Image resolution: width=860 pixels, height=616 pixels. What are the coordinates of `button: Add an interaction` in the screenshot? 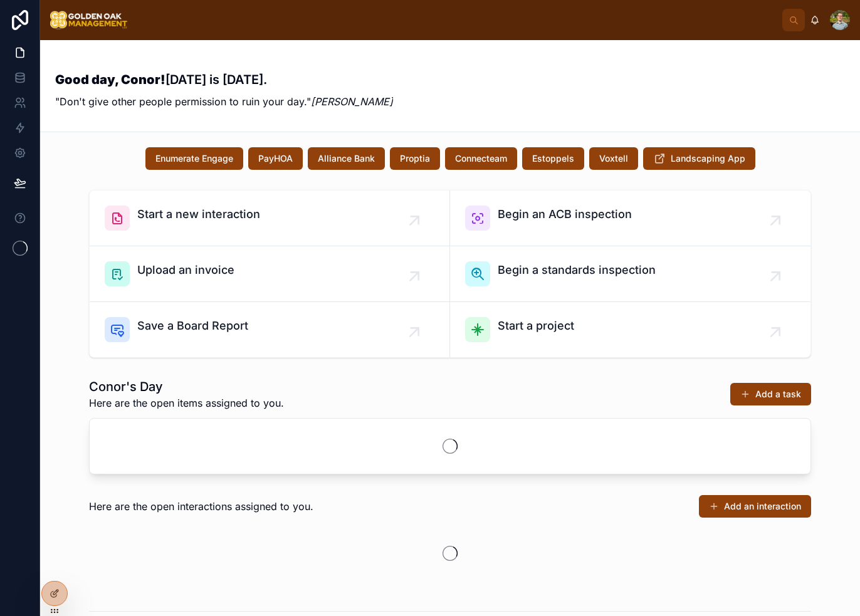 It's located at (754, 507).